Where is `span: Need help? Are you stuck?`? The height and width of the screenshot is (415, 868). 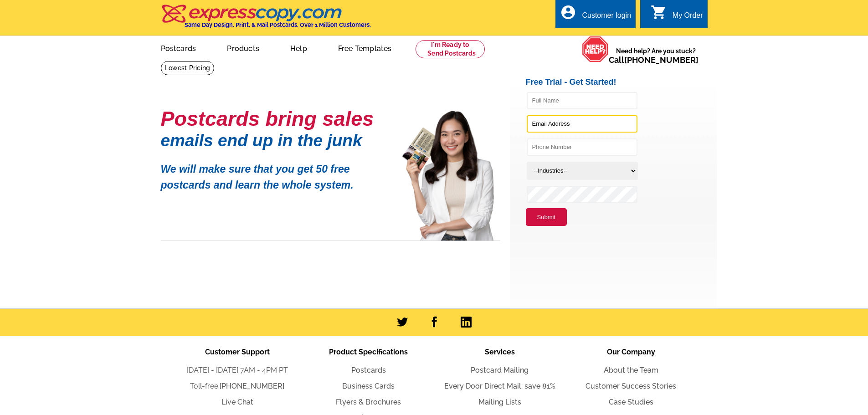
span: Need help? Are you stuck? is located at coordinates (656, 56).